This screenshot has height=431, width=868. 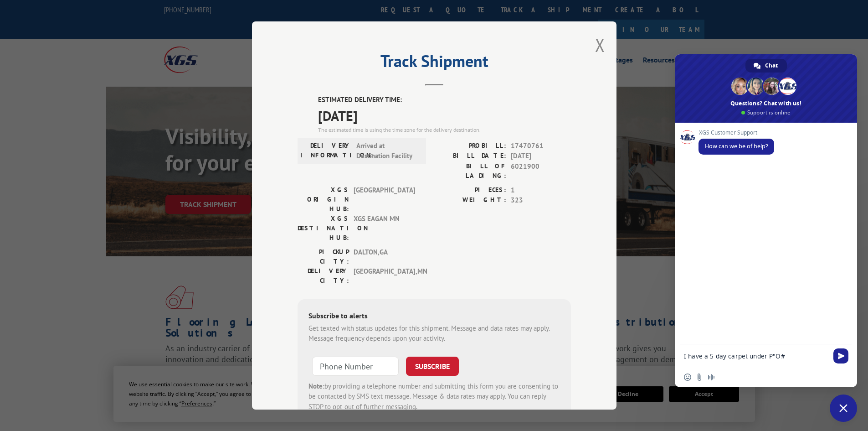 I want to click on label: PIECES:, so click(x=470, y=190).